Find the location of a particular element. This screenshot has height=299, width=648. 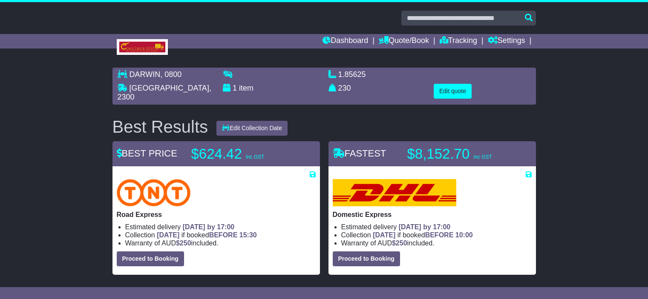

p: $624.42 is located at coordinates (244, 154).